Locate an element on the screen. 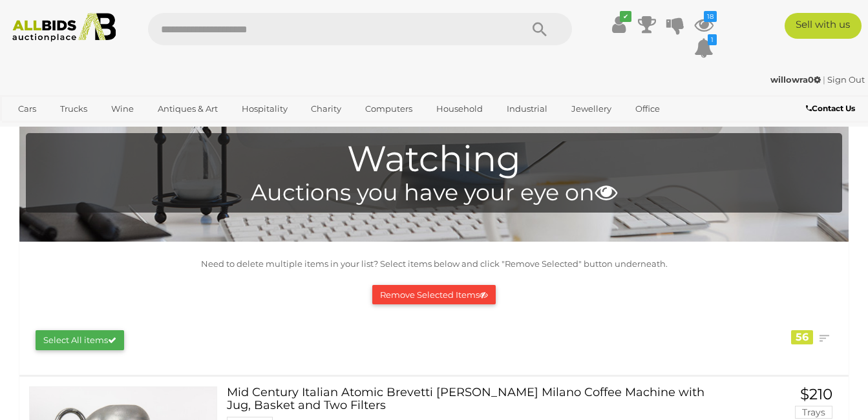  a: Antiques & Art is located at coordinates (188, 109).